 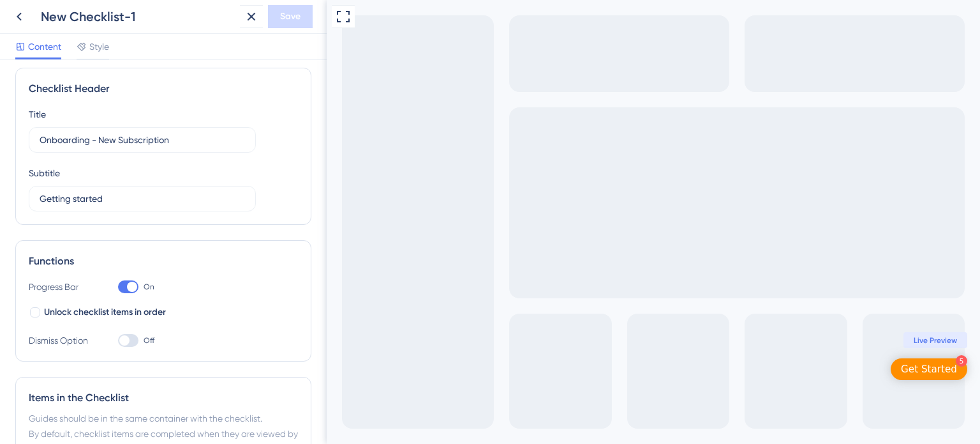 What do you see at coordinates (602, 369) in the screenshot?
I see `div: Open Get Started checklist, remaining modules: 5` at bounding box center [602, 369].